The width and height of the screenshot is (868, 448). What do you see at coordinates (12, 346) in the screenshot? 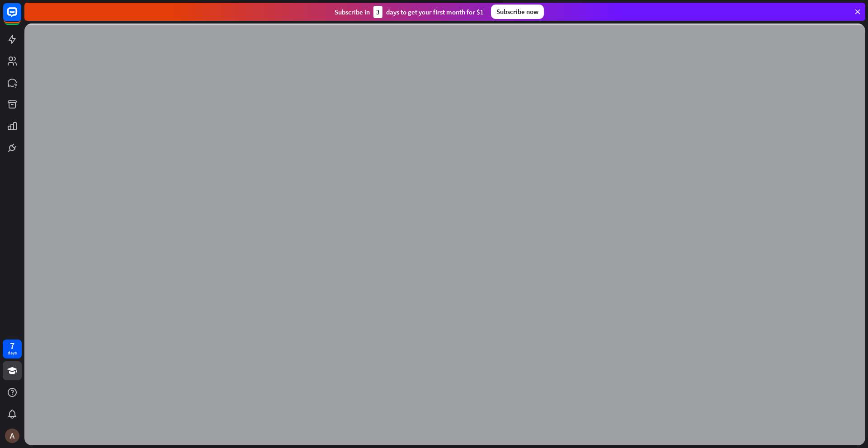
I see `div: 7` at bounding box center [12, 346].